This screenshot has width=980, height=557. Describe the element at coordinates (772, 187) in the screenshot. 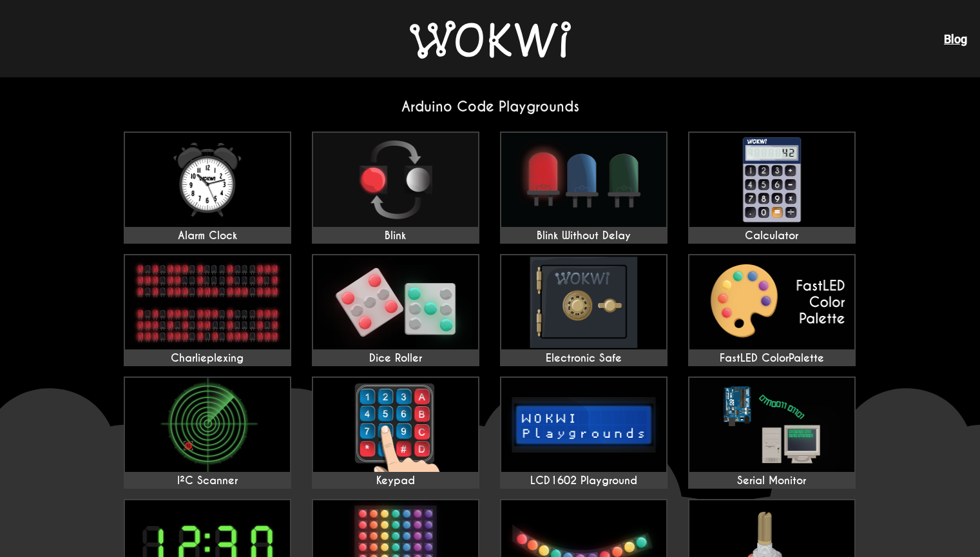

I see `a: Calculator` at that location.